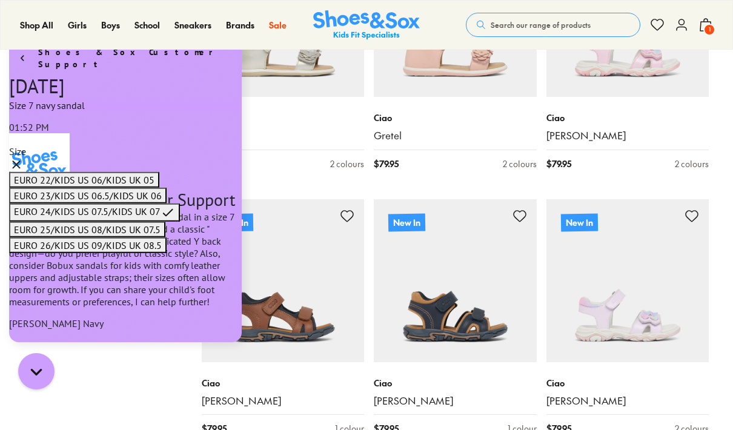 The image size is (733, 430). What do you see at coordinates (366, 25) in the screenshot?
I see `a: Shoes & Sox` at bounding box center [366, 25].